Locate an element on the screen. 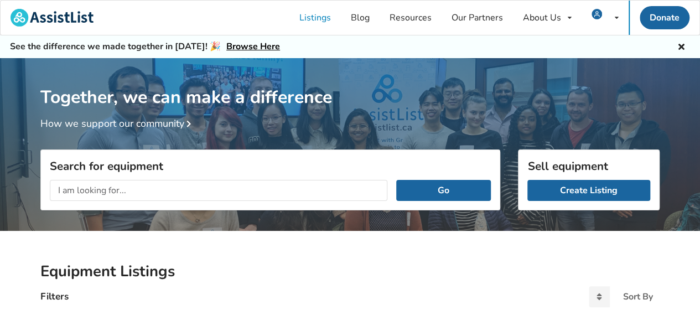 This screenshot has height=315, width=700. button: Go is located at coordinates (443, 190).